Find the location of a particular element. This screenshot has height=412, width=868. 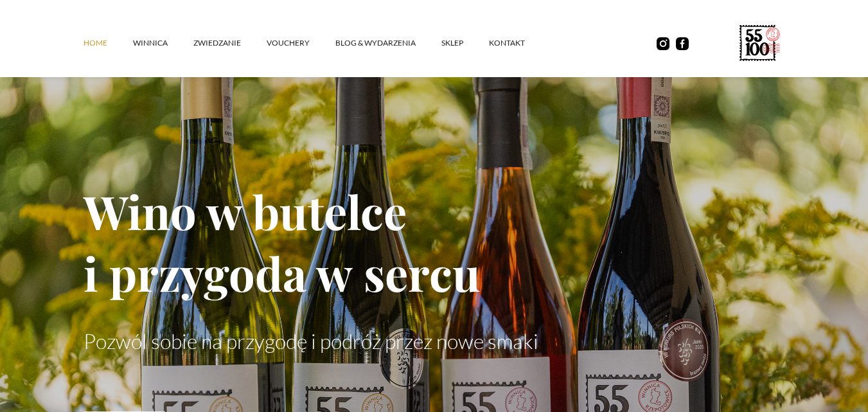

a: Home is located at coordinates (108, 43).